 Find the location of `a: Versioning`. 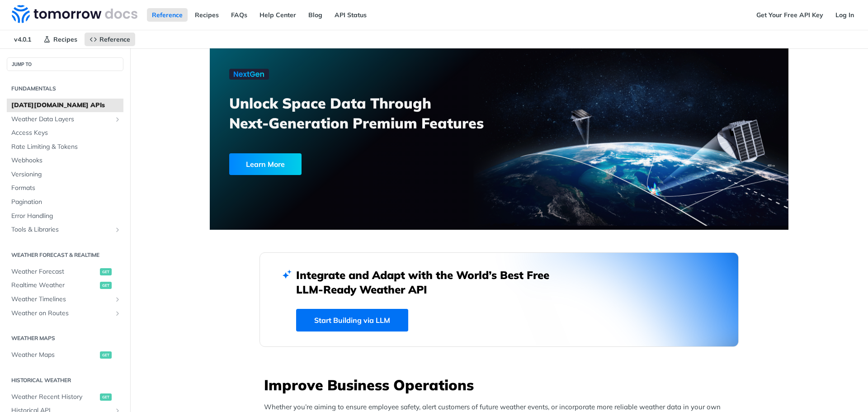

a: Versioning is located at coordinates (65, 174).